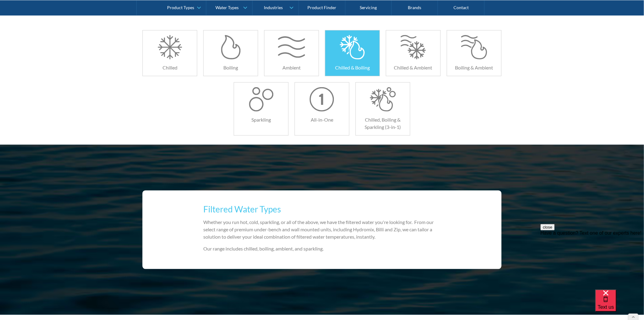 This screenshot has height=320, width=644. Describe the element at coordinates (353, 53) in the screenshot. I see `a: Chilled & Boiling` at that location.